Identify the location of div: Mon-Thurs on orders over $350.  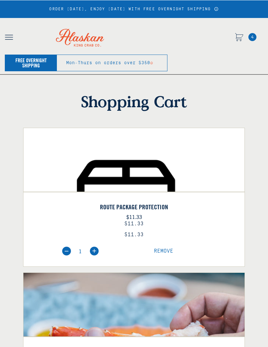
(108, 63).